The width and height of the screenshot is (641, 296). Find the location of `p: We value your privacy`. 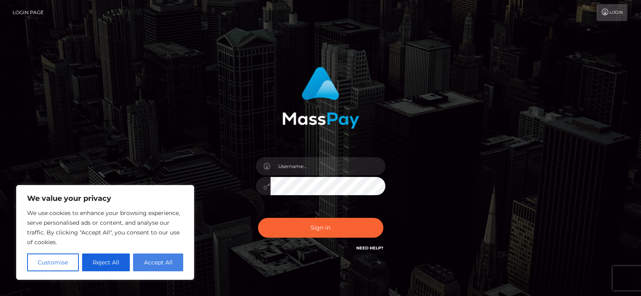

p: We value your privacy is located at coordinates (105, 198).